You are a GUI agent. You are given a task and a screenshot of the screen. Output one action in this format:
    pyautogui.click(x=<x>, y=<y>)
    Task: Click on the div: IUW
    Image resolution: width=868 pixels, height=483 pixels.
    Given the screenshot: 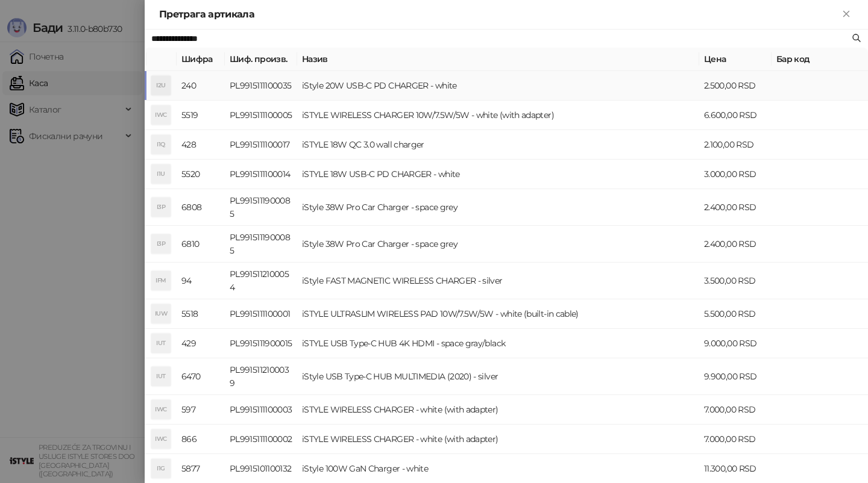 What is the action you would take?
    pyautogui.click(x=161, y=314)
    